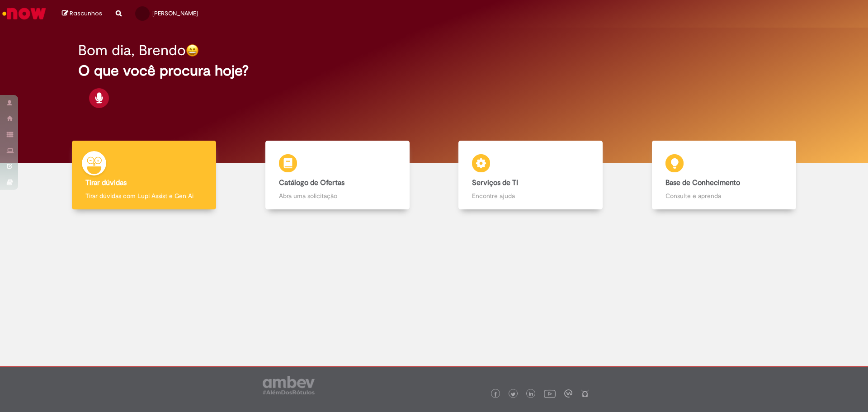  What do you see at coordinates (513, 394) in the screenshot?
I see `img: logo_footer_twitter.png` at bounding box center [513, 394].